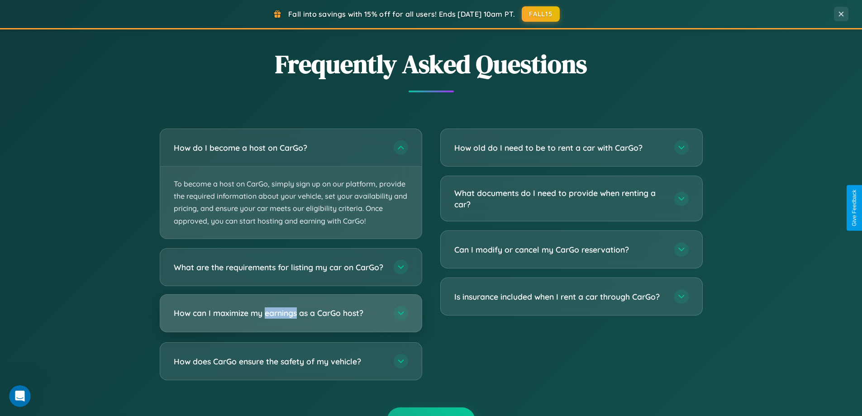  I want to click on h3: What are the requirements for listing my car on CarGo?, so click(279, 266).